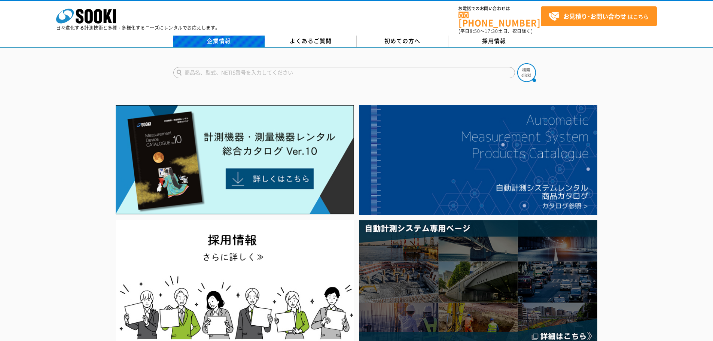  Describe the element at coordinates (475, 31) in the screenshot. I see `span: 8:50` at that location.